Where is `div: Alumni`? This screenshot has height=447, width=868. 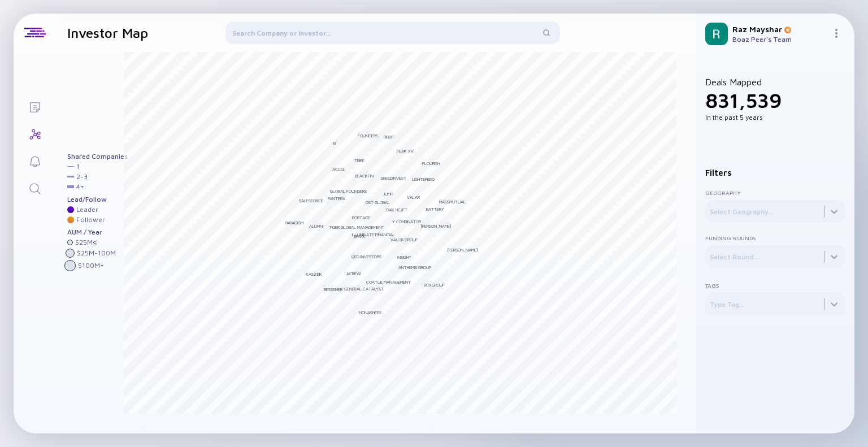
div: Alumni is located at coordinates (316, 226).